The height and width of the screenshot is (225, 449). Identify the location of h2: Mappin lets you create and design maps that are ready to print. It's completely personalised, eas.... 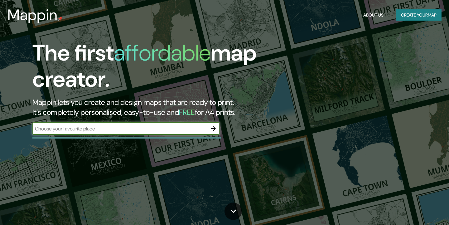
(145, 107).